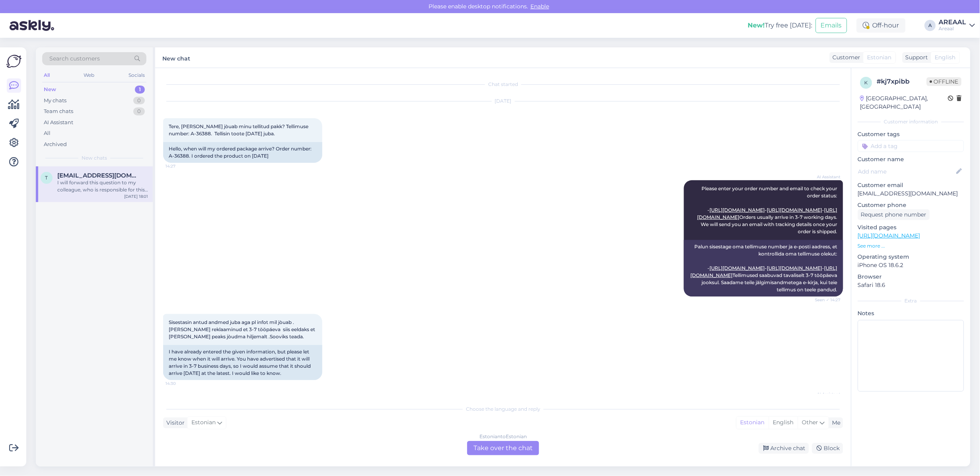  What do you see at coordinates (136, 75) in the screenshot?
I see `div: Socials` at bounding box center [136, 75].